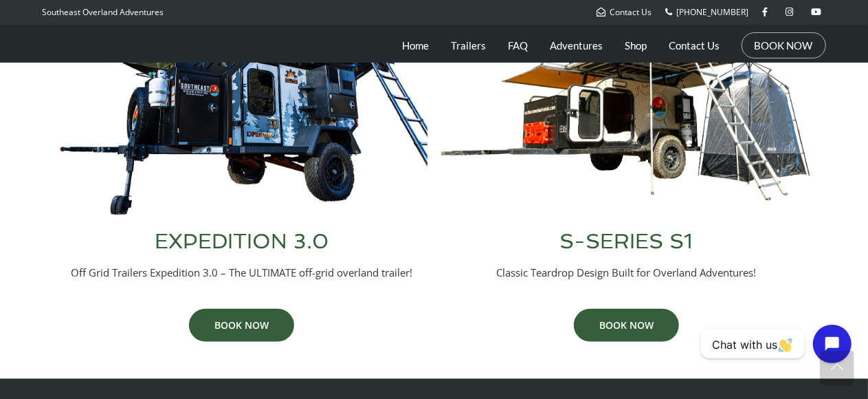 This screenshot has width=868, height=399. I want to click on a: FAQ, so click(518, 46).